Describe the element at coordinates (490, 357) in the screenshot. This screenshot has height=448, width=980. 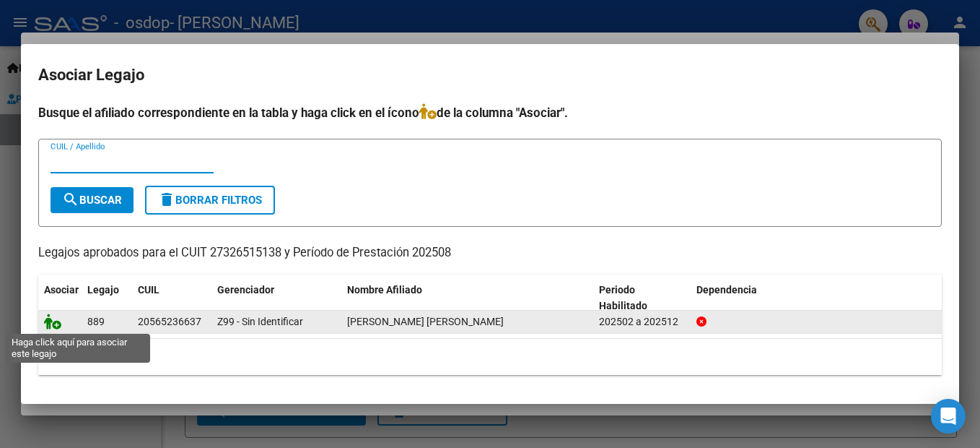
I see `div: 1 registros` at that location.